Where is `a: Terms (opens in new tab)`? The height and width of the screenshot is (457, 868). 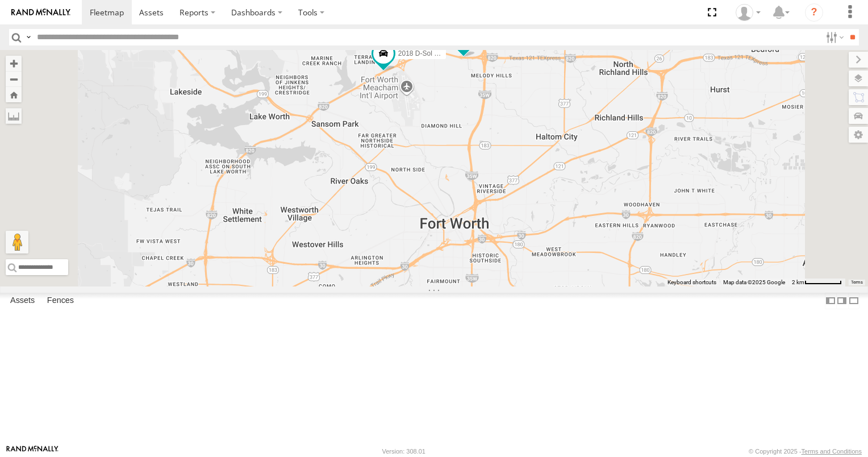
a: Terms (opens in new tab) is located at coordinates (857, 283).